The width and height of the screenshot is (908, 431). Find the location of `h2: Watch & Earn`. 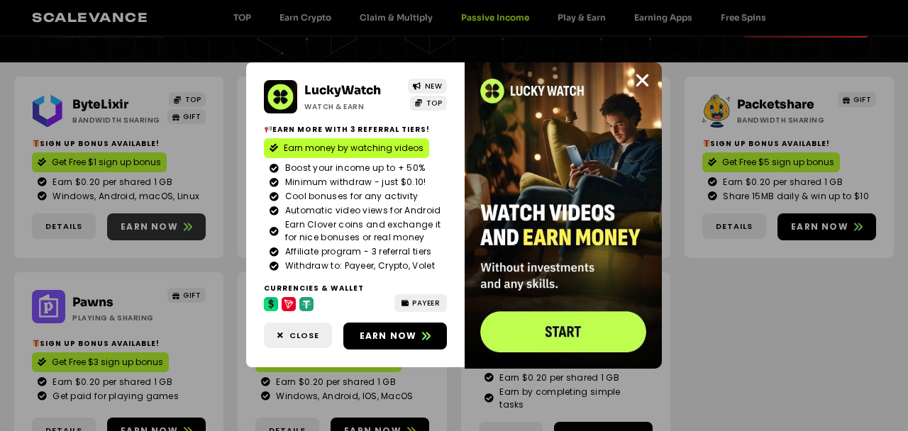

h2: Watch & Earn is located at coordinates (351, 106).